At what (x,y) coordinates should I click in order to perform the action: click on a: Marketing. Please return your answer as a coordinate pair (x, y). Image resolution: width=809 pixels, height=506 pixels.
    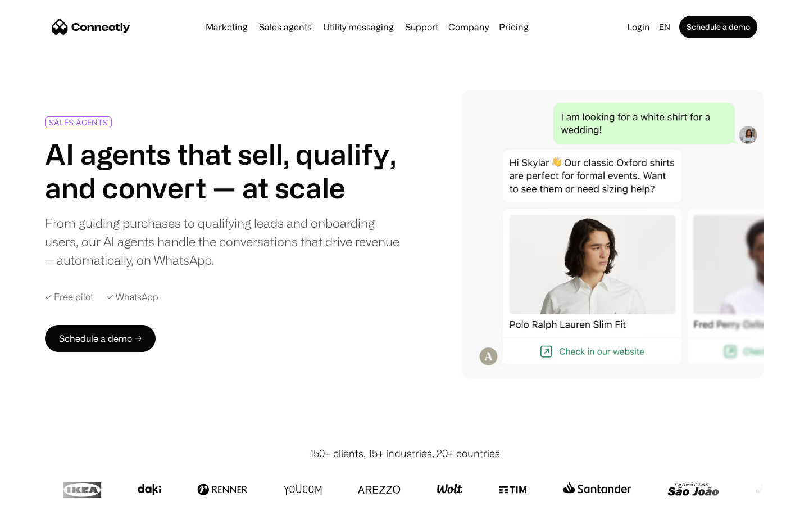
    Looking at the image, I should click on (226, 27).